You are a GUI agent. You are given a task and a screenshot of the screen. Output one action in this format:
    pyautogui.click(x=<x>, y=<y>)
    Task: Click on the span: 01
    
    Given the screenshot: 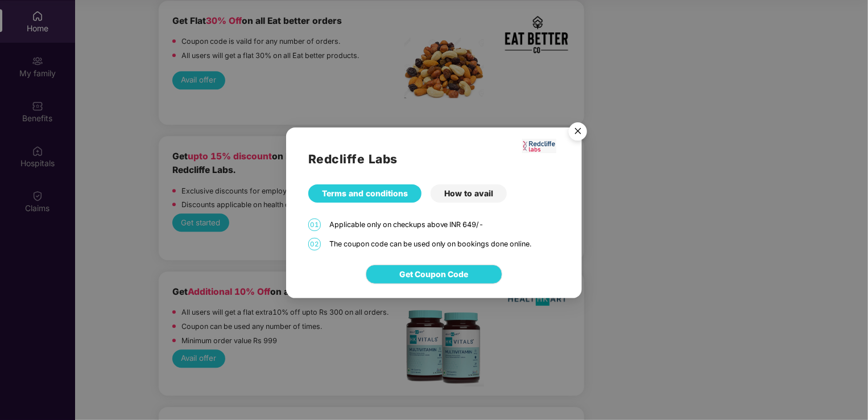 What is the action you would take?
    pyautogui.click(x=315, y=225)
    